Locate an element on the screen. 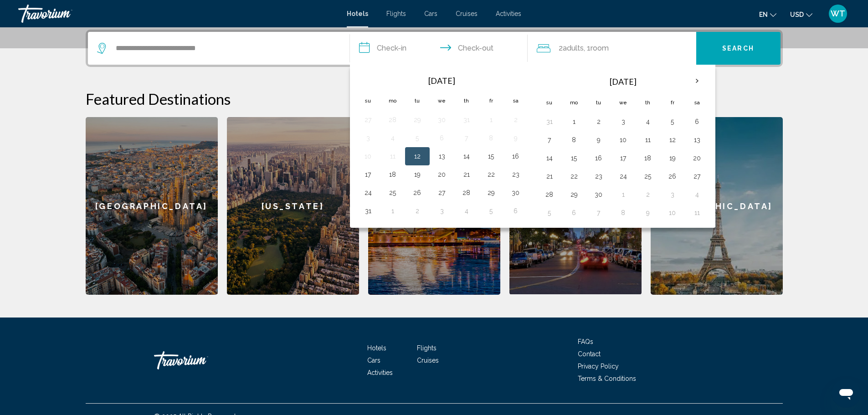 The width and height of the screenshot is (868, 415). button: Day 25 is located at coordinates (392, 193).